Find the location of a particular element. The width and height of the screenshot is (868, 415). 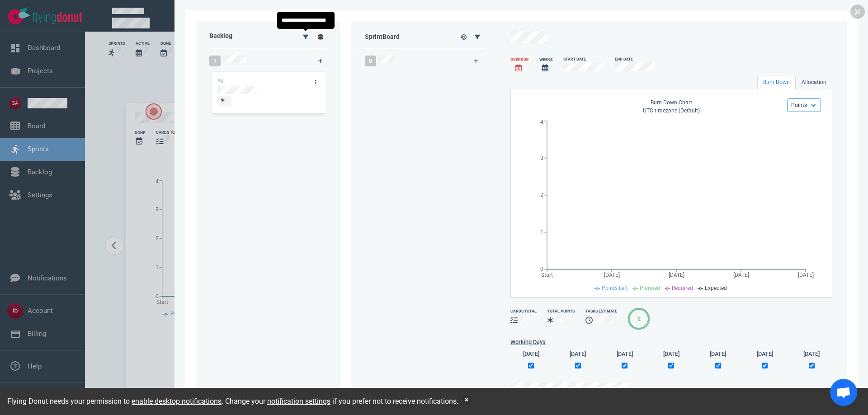

div: Weeks is located at coordinates (546, 60).